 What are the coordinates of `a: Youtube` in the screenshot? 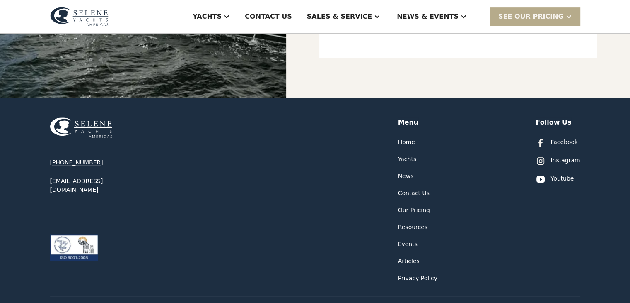 It's located at (555, 179).